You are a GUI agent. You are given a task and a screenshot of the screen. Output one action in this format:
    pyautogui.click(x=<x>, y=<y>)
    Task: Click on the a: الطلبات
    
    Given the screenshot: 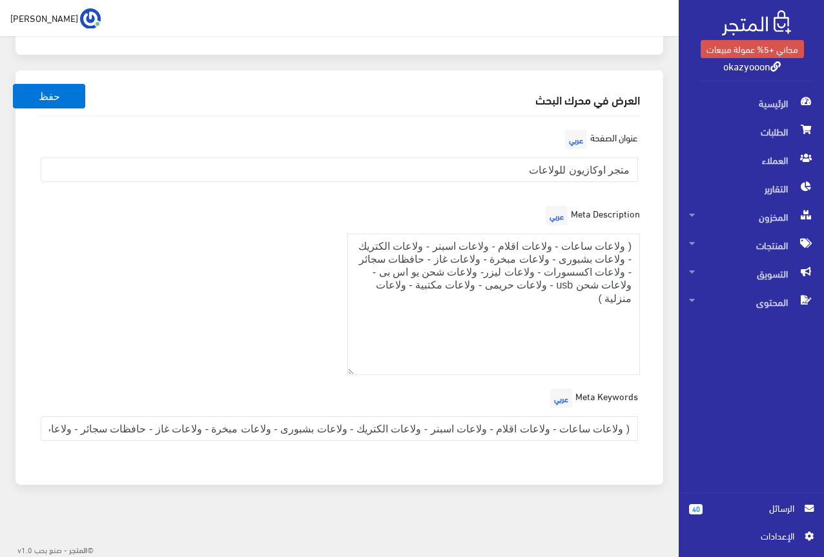 What is the action you would take?
    pyautogui.click(x=751, y=132)
    